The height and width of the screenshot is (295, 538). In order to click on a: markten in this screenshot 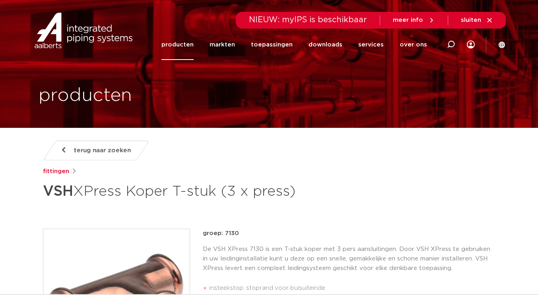, I will do `click(222, 45)`.